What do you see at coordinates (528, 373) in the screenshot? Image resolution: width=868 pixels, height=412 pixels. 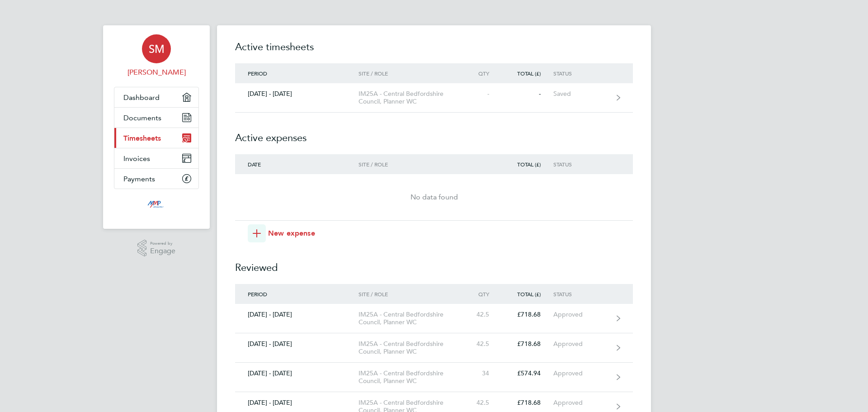 I see `div: £574.94` at bounding box center [528, 373].